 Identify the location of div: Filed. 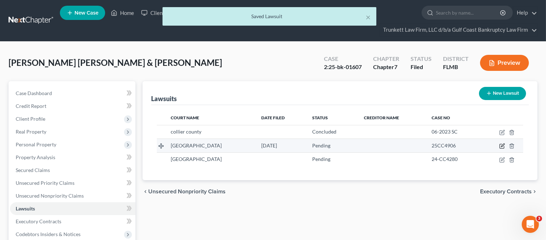
(421, 67).